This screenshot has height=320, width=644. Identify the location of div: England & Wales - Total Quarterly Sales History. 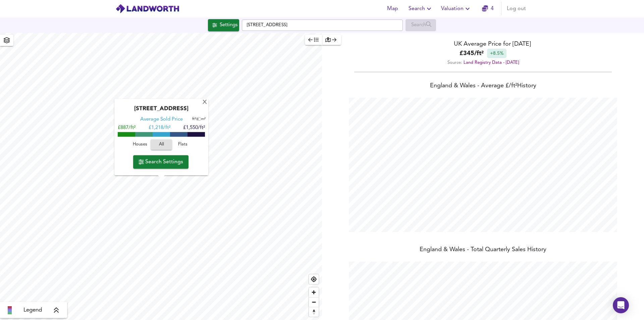
(483, 250).